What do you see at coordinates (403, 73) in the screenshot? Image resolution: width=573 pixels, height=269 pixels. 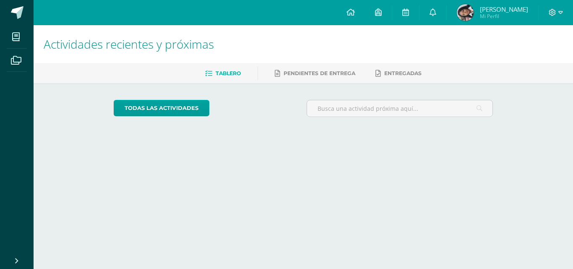 I see `span: Entregadas` at bounding box center [403, 73].